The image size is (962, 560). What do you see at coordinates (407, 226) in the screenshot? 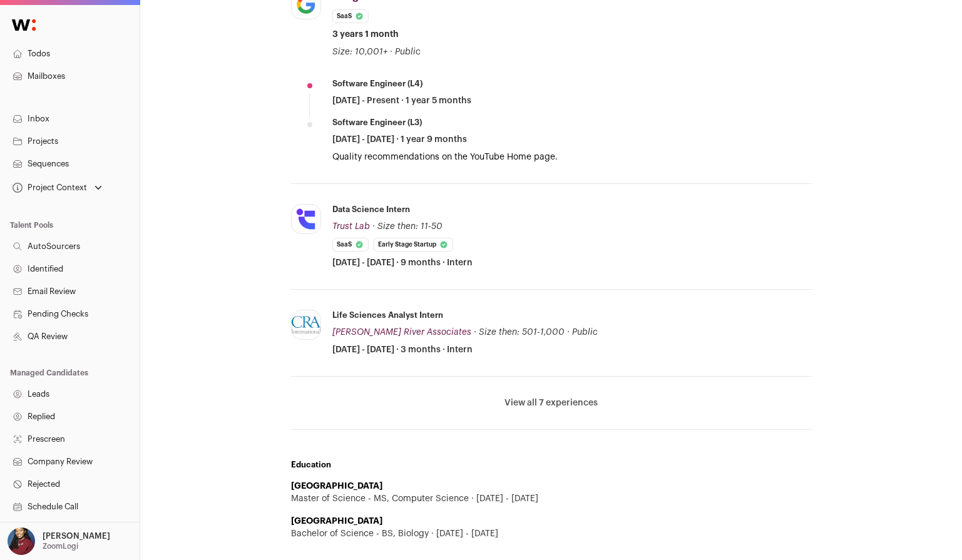
I see `span: · Size then: 11-50` at bounding box center [407, 226].